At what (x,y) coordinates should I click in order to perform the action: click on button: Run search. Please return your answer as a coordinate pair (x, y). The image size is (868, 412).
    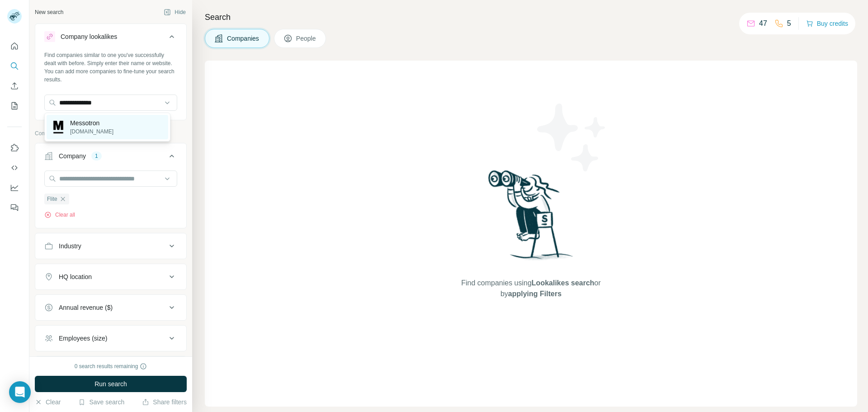
    Looking at the image, I should click on (111, 384).